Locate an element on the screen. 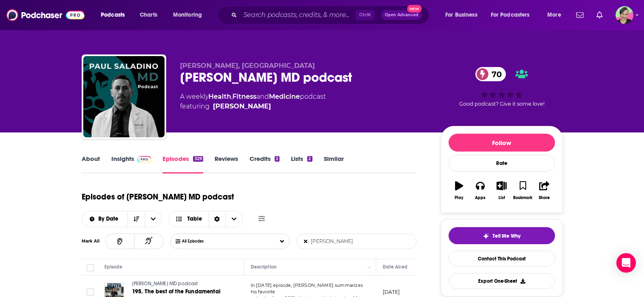  button: Play is located at coordinates (459, 190).